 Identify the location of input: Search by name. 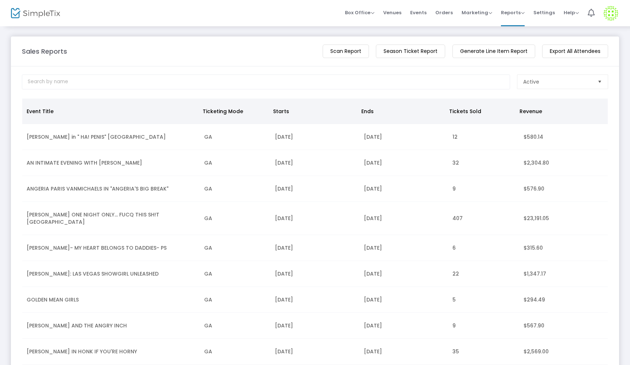
(266, 82).